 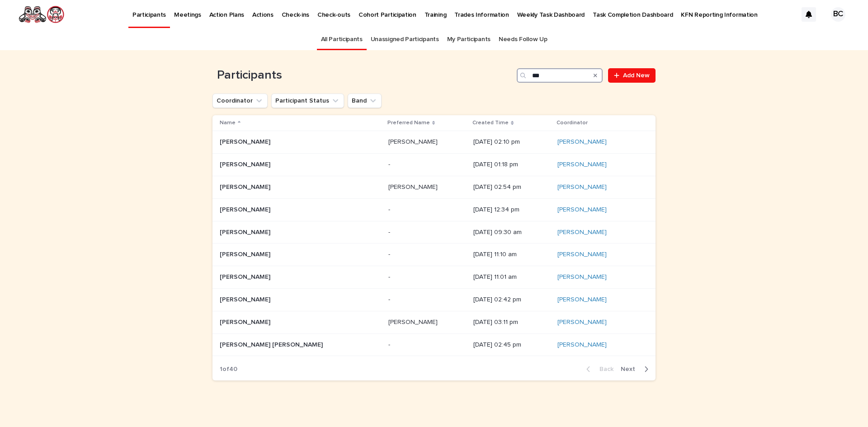 What do you see at coordinates (637, 369) in the screenshot?
I see `button: Next` at bounding box center [637, 369].